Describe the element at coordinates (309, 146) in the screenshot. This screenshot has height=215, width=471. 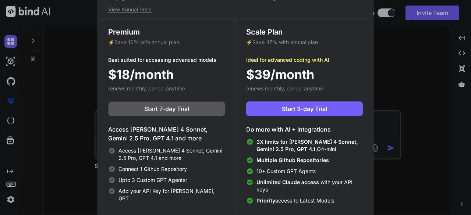
I see `span: O4-mini` at that location.